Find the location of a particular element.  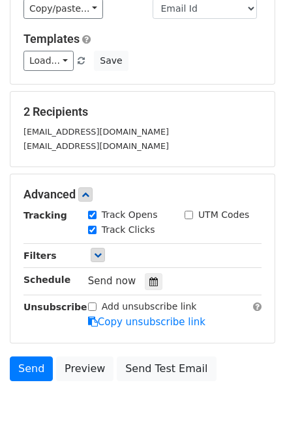

span: Send now is located at coordinates (112, 281).